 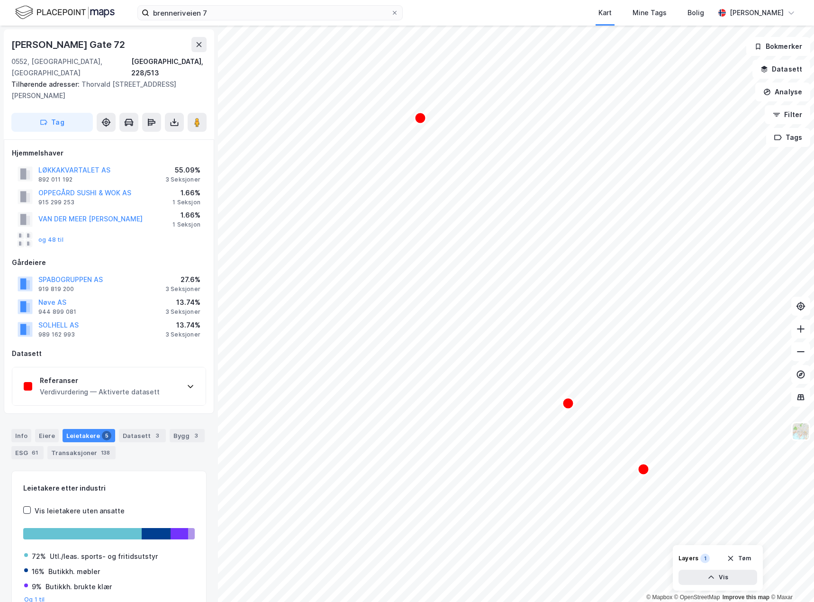 I want to click on button: Tøm, so click(x=739, y=558).